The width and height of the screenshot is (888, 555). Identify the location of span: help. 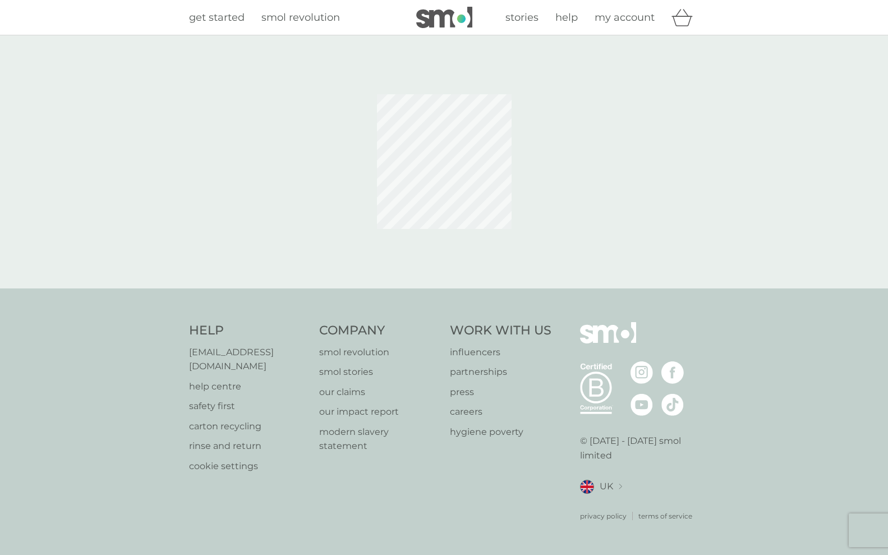
(566, 17).